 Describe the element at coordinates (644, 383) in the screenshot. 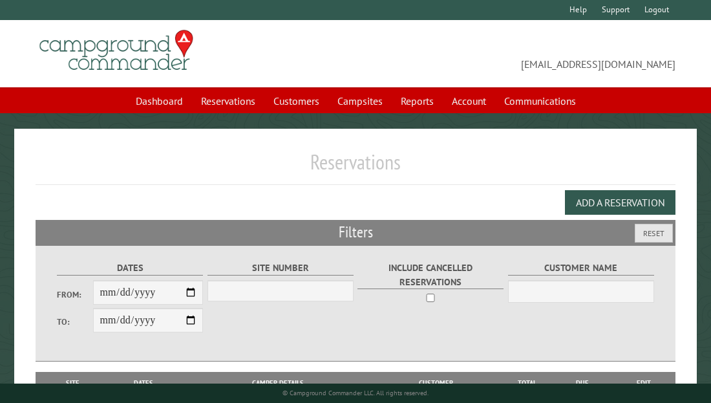

I see `th: Edit` at that location.